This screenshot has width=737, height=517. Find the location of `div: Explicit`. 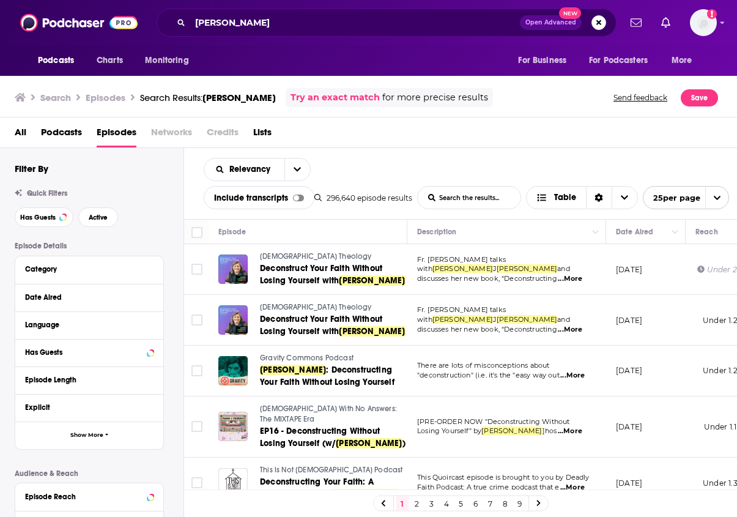

div: Explicit is located at coordinates (85, 407).